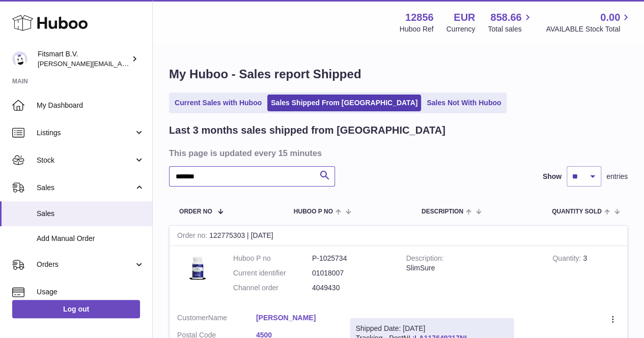 This screenshot has height=338, width=644. What do you see at coordinates (272, 273) in the screenshot?
I see `dt: Current identifier` at bounding box center [272, 273].